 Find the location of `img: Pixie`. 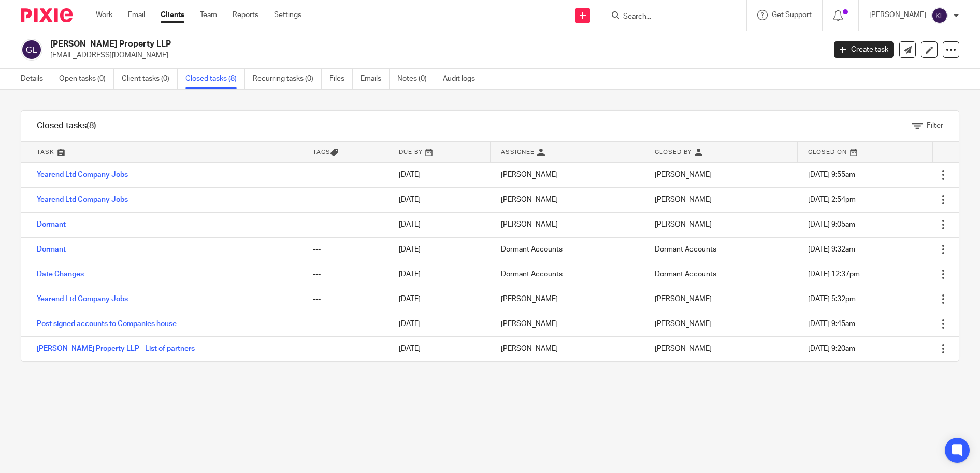

img: Pixie is located at coordinates (46, 15).